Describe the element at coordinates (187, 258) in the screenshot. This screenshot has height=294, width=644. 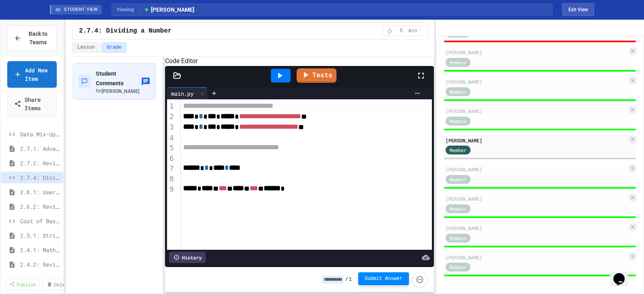
I see `div: History` at that location.